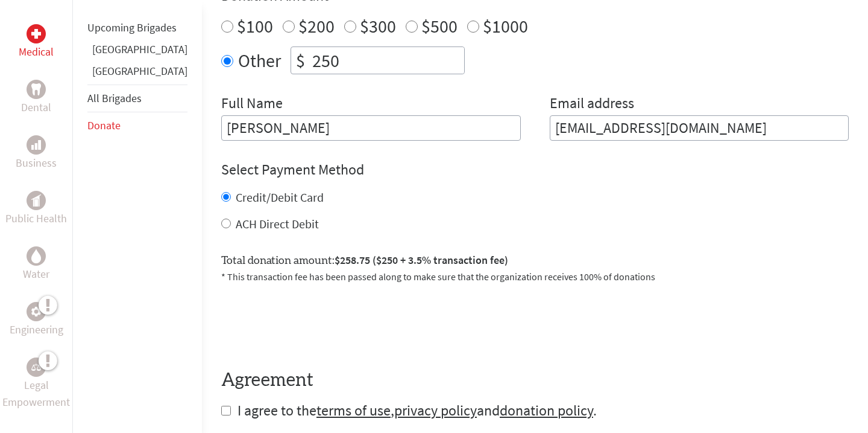 This screenshot has width=868, height=433. I want to click on li: Honduras, so click(138, 74).